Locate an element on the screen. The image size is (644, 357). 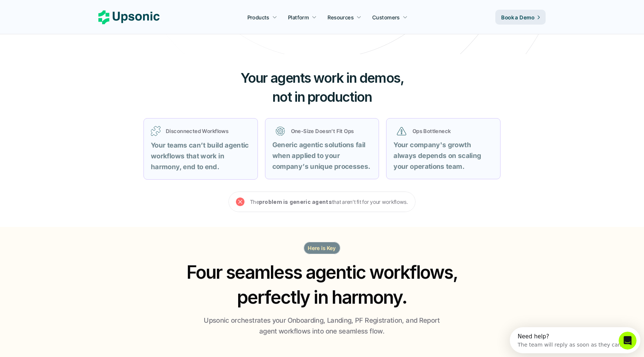
p: Resources is located at coordinates (341, 17).